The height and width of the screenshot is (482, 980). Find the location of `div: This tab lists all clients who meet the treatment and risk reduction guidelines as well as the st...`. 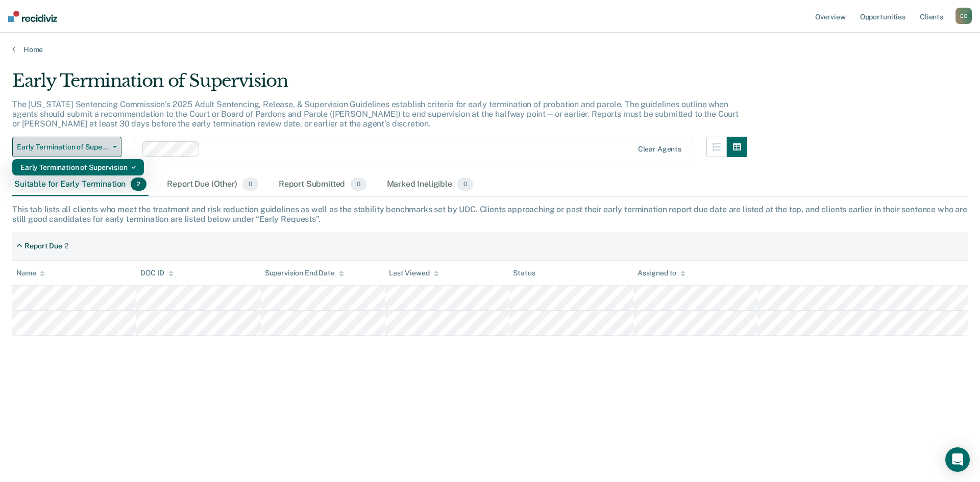

div: This tab lists all clients who meet the treatment and risk reduction guidelines as well as the st... is located at coordinates (490, 214).